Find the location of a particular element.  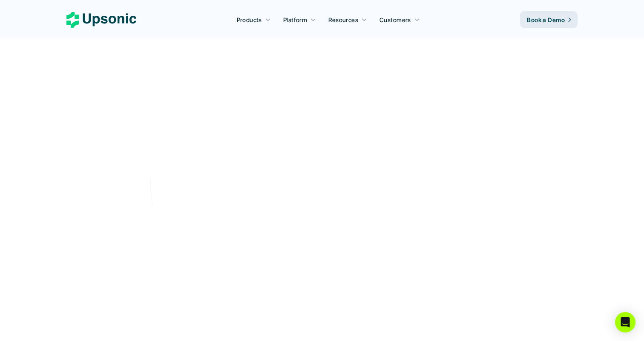

p: Customers is located at coordinates (396, 19).